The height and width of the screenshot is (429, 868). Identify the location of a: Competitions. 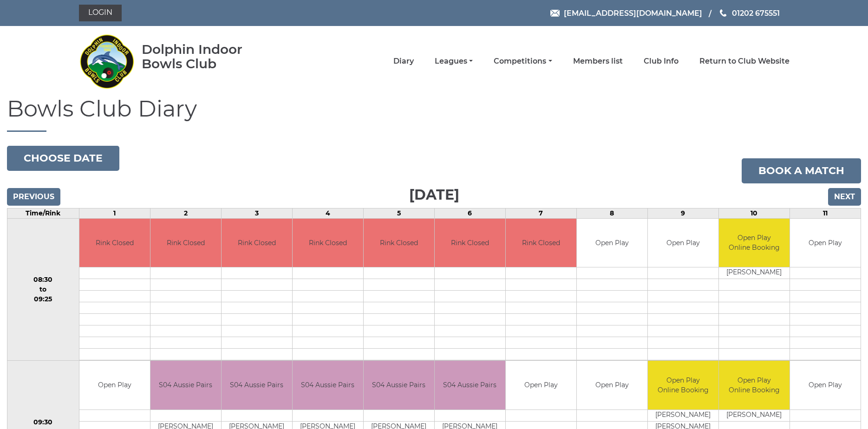
(522, 62).